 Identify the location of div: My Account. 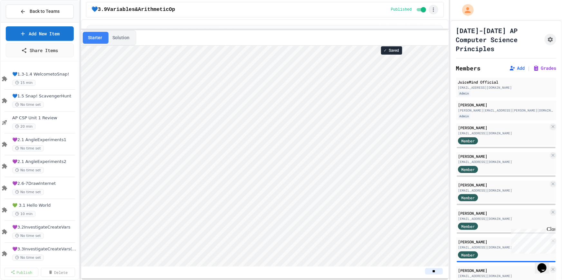
(465, 10).